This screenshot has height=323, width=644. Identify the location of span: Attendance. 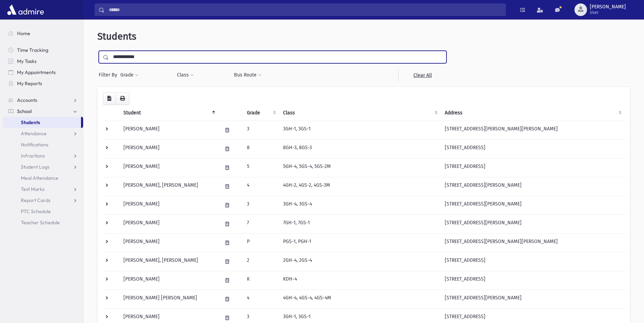
(34, 134).